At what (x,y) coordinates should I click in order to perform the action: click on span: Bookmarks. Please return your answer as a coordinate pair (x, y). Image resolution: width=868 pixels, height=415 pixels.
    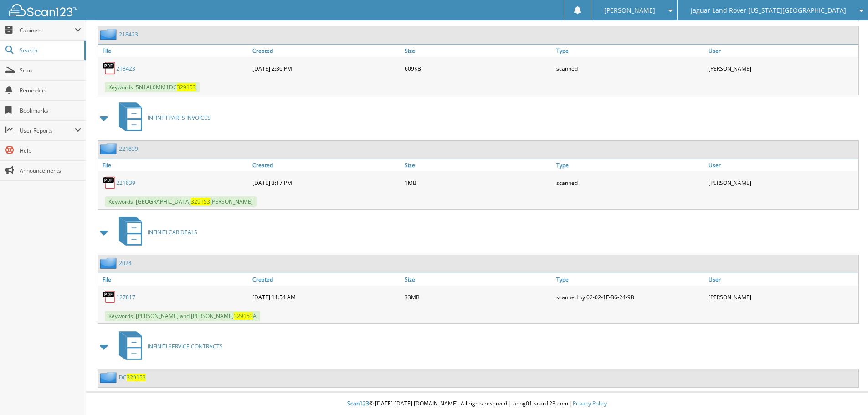
    Looking at the image, I should click on (50, 110).